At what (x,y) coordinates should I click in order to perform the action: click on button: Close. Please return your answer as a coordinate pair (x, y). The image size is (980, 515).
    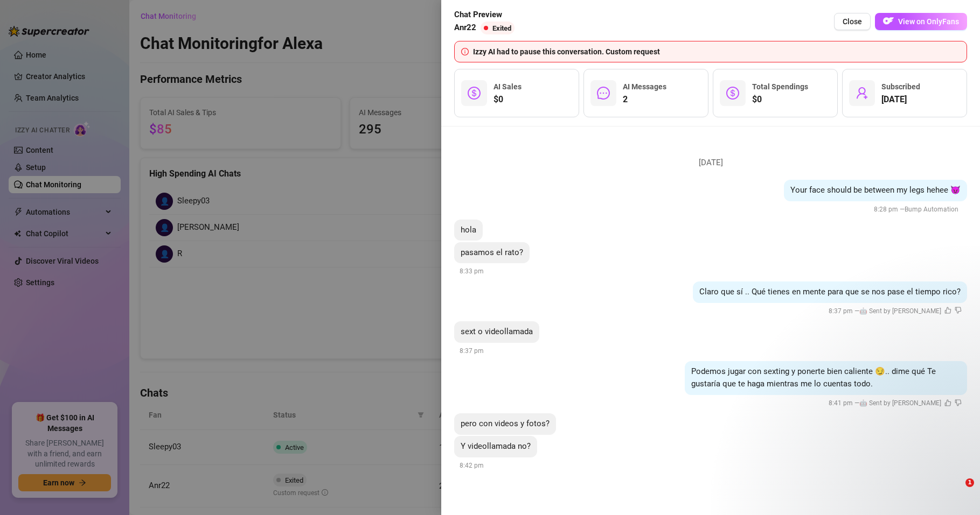
    Looking at the image, I should click on (852, 22).